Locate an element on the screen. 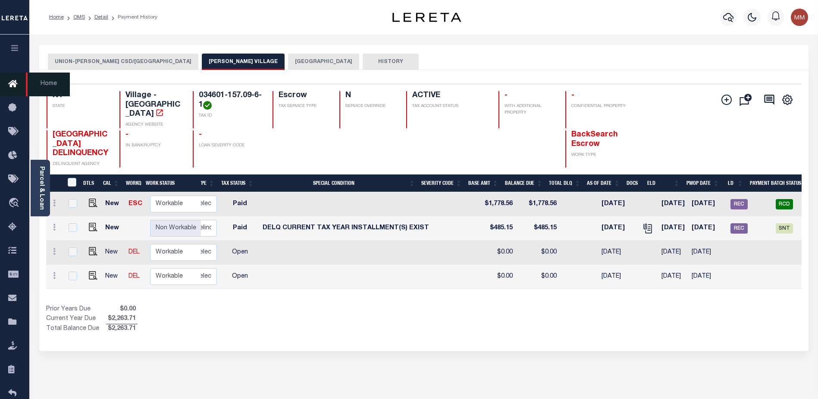 Image resolution: width=818 pixels, height=399 pixels. th: Total DLQ: activate to sort column ascending is located at coordinates (565, 183).